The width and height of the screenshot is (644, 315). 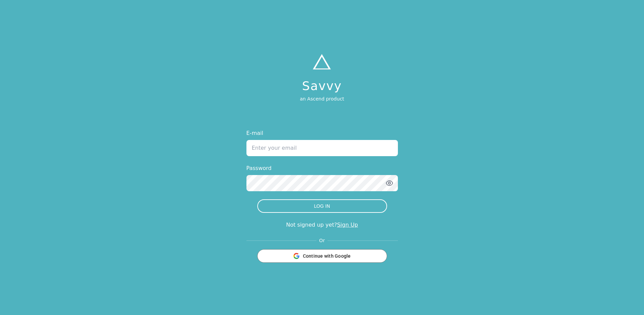 What do you see at coordinates (322, 86) in the screenshot?
I see `h1: Savvy` at bounding box center [322, 86].